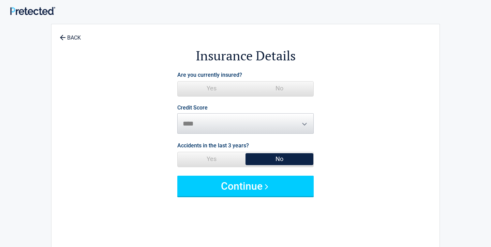  Describe the element at coordinates (70, 34) in the screenshot. I see `a: BACK` at that location.